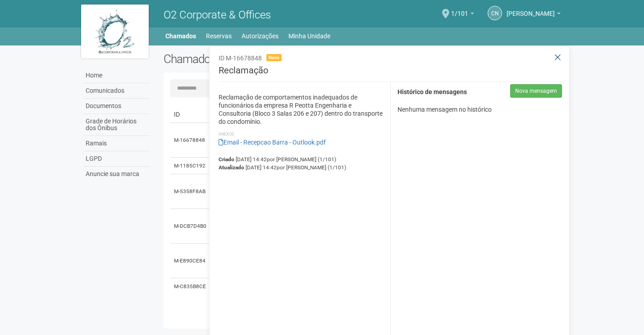 The height and width of the screenshot is (335, 644). What do you see at coordinates (219, 36) in the screenshot?
I see `a: Reservas` at bounding box center [219, 36].